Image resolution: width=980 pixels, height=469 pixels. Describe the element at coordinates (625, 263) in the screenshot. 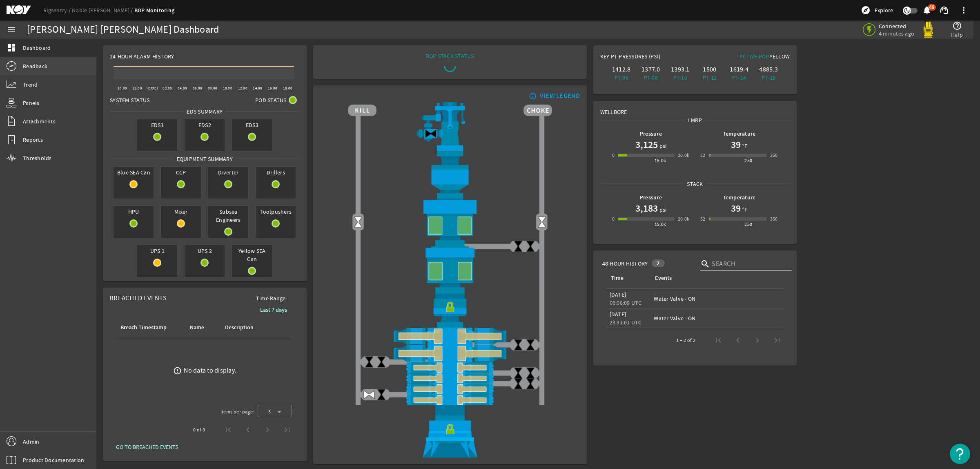

I see `span: 48-Hour History` at that location.